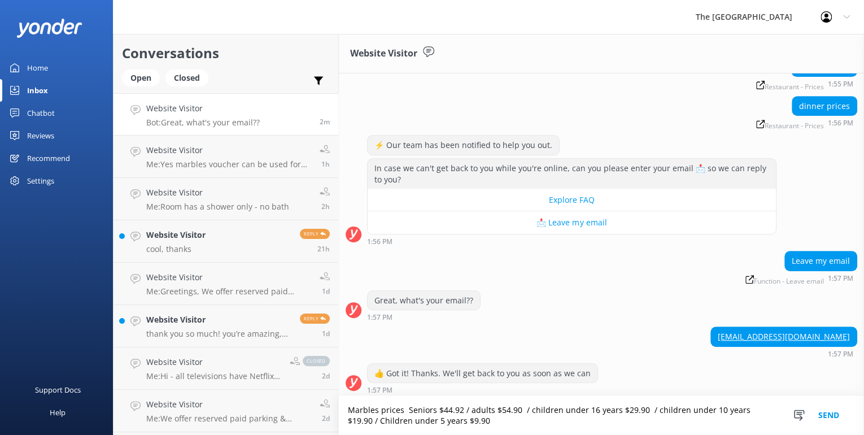 The width and height of the screenshot is (864, 435). I want to click on span: closed, so click(316, 361).